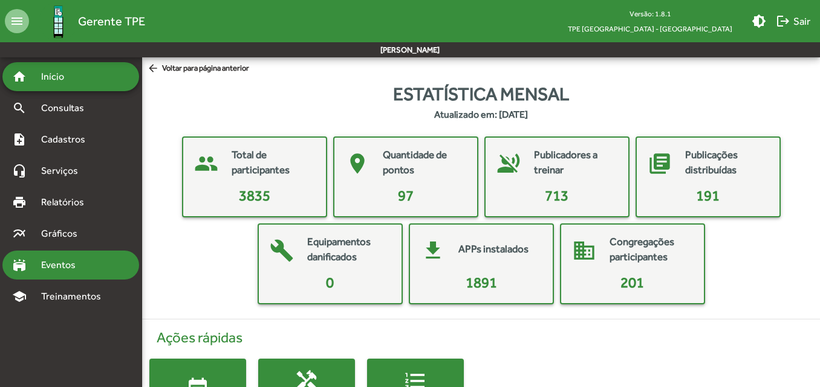  I want to click on span: Estatística mensal, so click(481, 94).